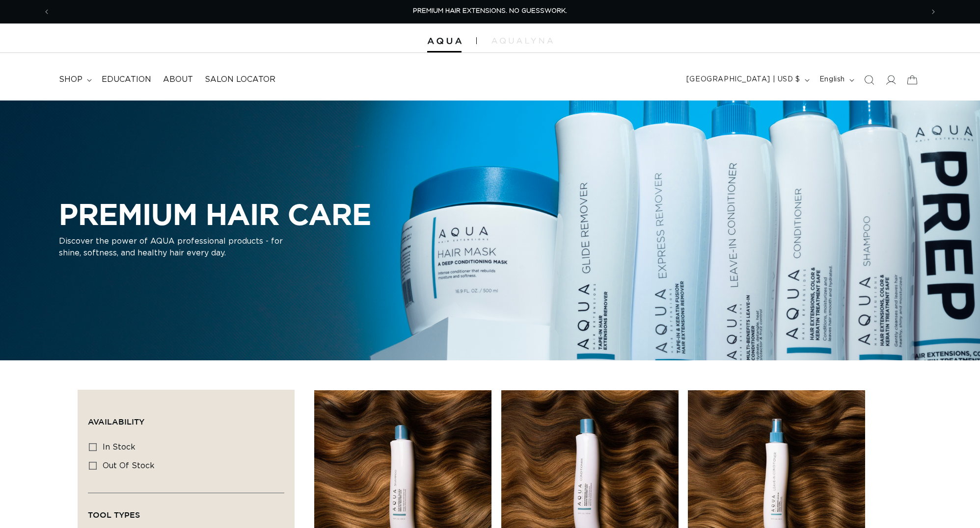 This screenshot has width=980, height=528. What do you see at coordinates (178, 79) in the screenshot?
I see `a: About` at bounding box center [178, 79].